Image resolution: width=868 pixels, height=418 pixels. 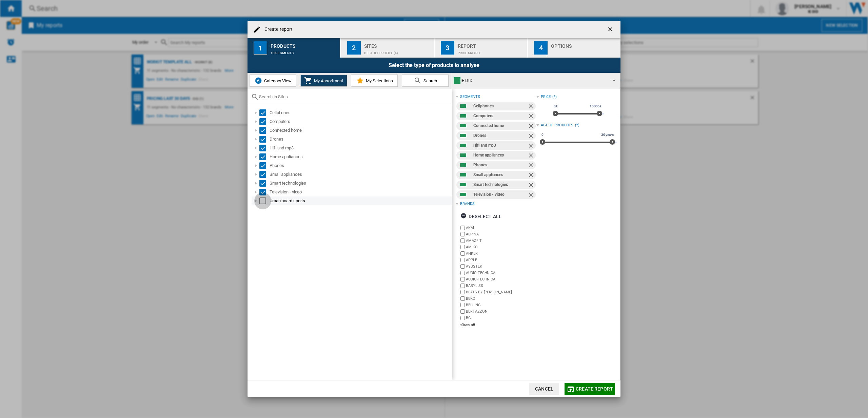 I want to click on button: Search, so click(x=425, y=80).